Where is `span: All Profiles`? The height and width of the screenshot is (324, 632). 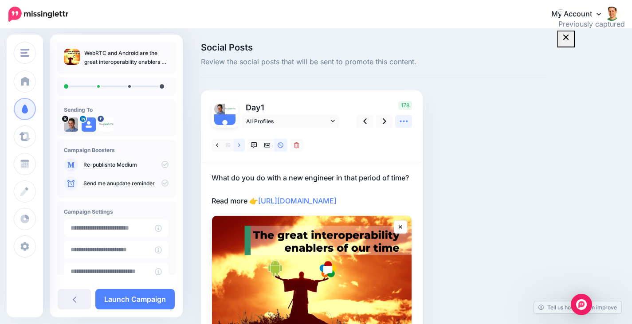
span: All Profiles is located at coordinates (287, 121).